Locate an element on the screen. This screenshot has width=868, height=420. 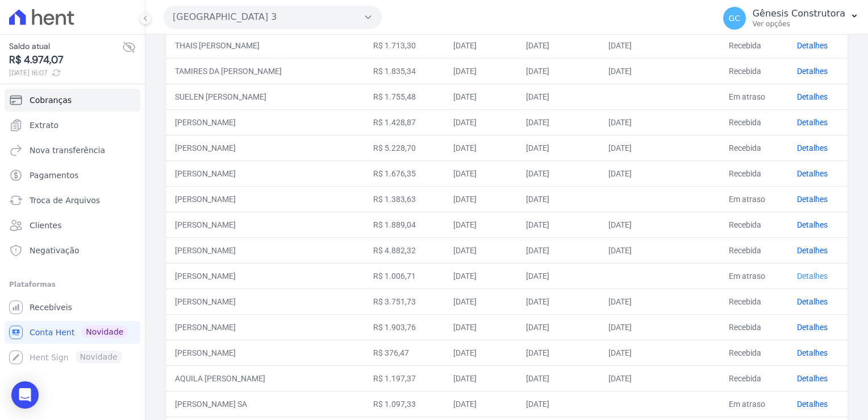
a: Pagamentos is located at coordinates (73, 175).